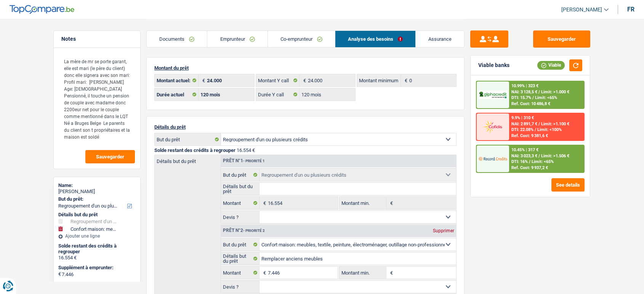 Image resolution: width=644 pixels, height=294 pixels. Describe the element at coordinates (305, 68) in the screenshot. I see `p: Montant du prêt` at that location.